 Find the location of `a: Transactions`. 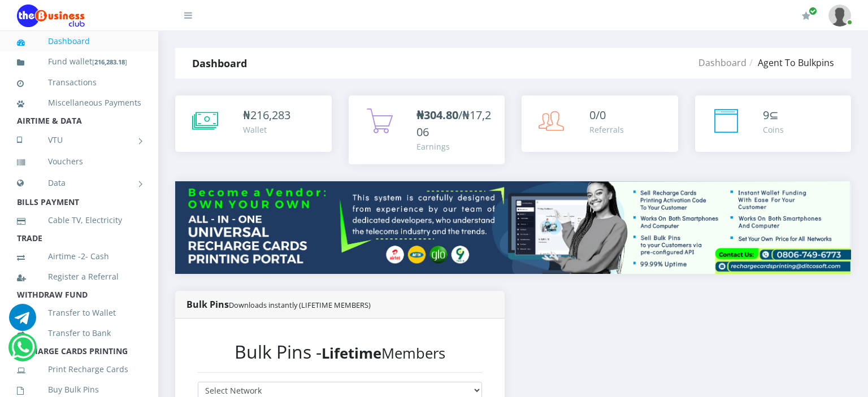

a: Transactions is located at coordinates (79, 83).